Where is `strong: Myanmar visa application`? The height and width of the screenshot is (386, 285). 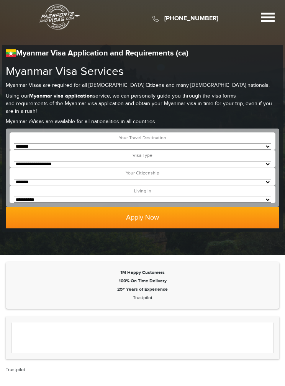 strong: Myanmar visa application is located at coordinates (61, 96).